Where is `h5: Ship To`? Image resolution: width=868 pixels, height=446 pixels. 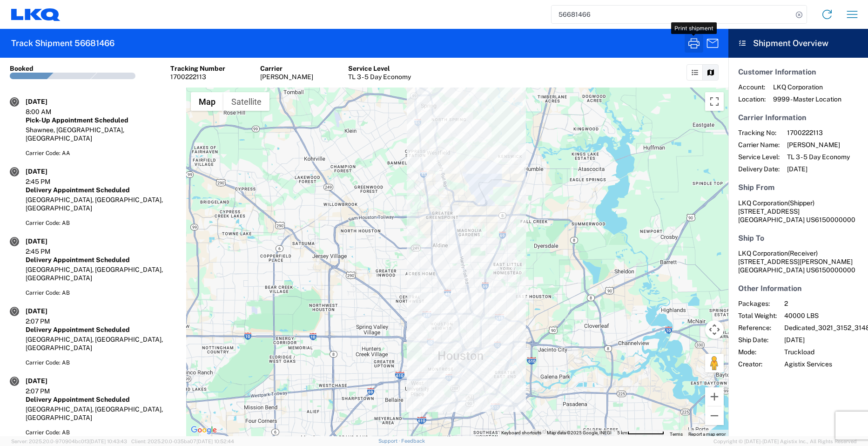 h5: Ship To is located at coordinates (798, 238).